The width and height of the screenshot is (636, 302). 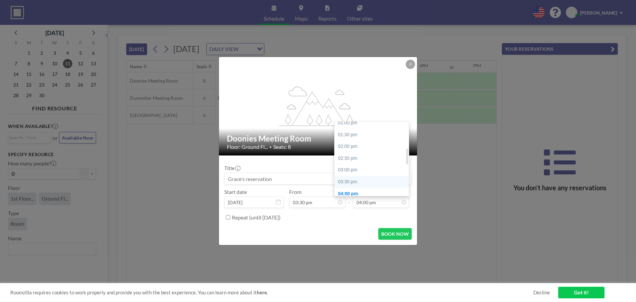 I want to click on button: BOOK NOW, so click(x=395, y=234).